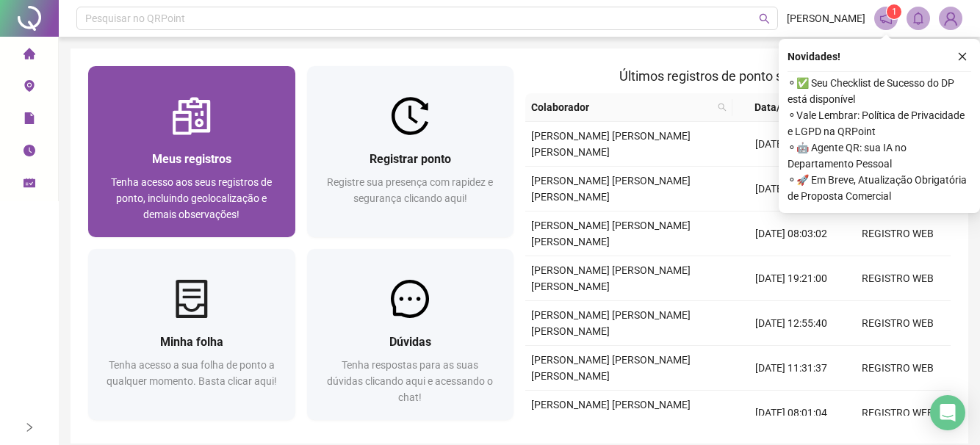  What do you see at coordinates (879, 91) in the screenshot?
I see `span: ⚬ ✅ Seu Checklist de Sucesso do DP está disponível` at bounding box center [879, 91].